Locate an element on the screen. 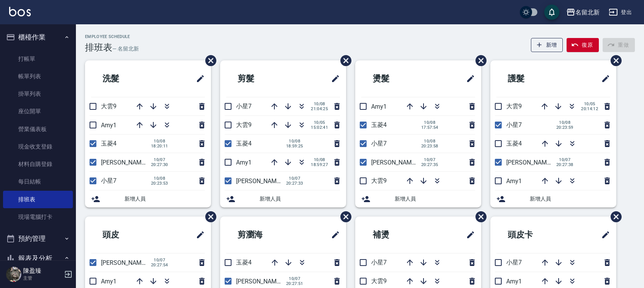  span: 20:27:51 is located at coordinates (295, 284).